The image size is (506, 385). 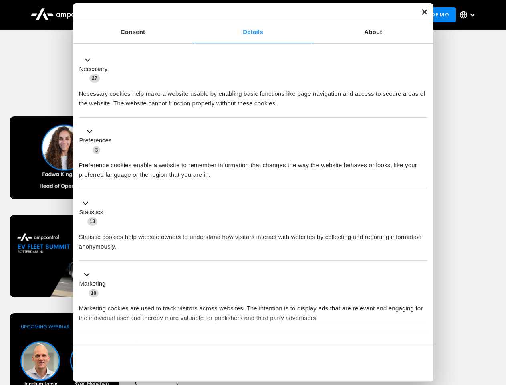 I want to click on label: Marketing, so click(x=93, y=283).